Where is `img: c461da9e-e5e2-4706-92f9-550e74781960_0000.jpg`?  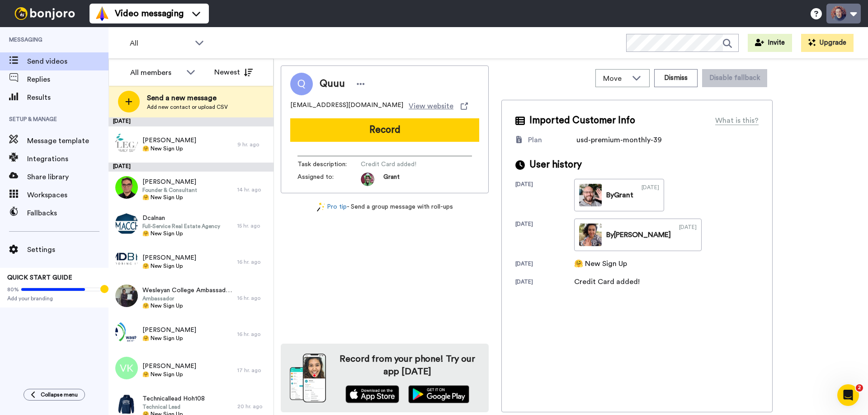
img: c461da9e-e5e2-4706-92f9-550e74781960_0000.jpg is located at coordinates (590, 195).